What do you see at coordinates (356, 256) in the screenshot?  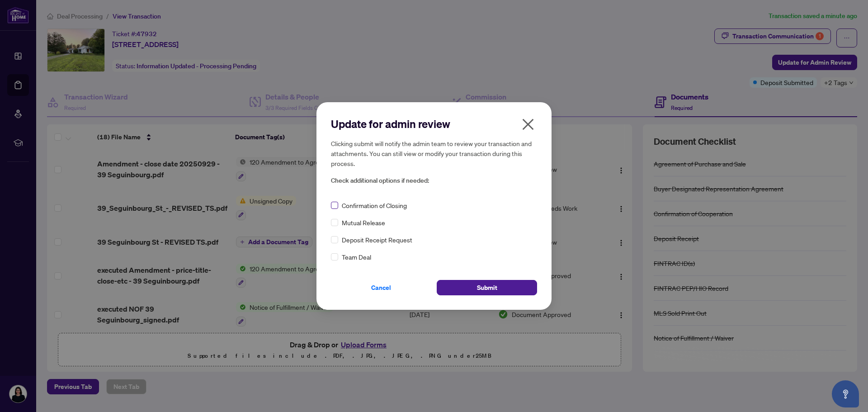 I see `span: Team Deal` at bounding box center [356, 256].